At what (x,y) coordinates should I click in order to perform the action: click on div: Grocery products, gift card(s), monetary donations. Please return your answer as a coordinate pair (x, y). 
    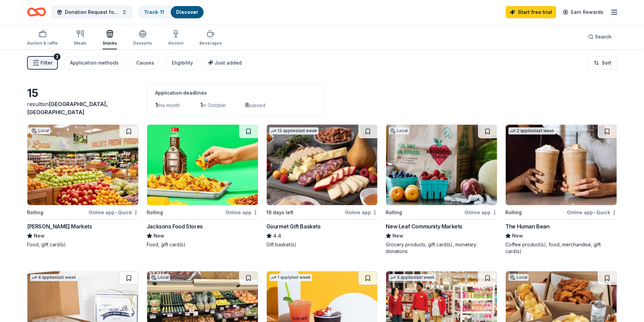
    Looking at the image, I should click on (442, 248).